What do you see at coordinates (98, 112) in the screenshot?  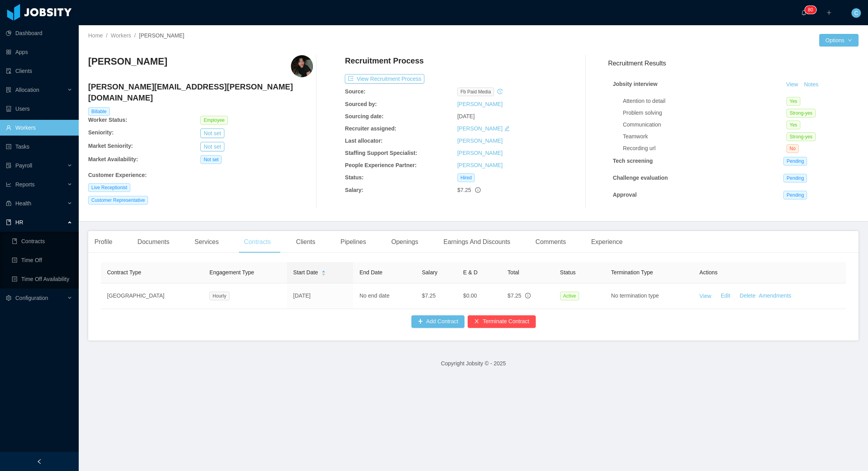 I see `span: Billable` at bounding box center [98, 112].